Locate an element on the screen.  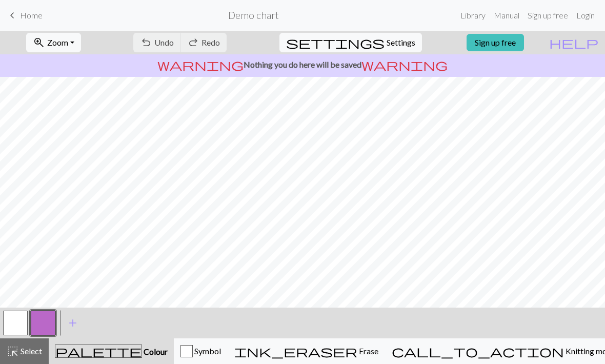
span: add is located at coordinates (73, 323).